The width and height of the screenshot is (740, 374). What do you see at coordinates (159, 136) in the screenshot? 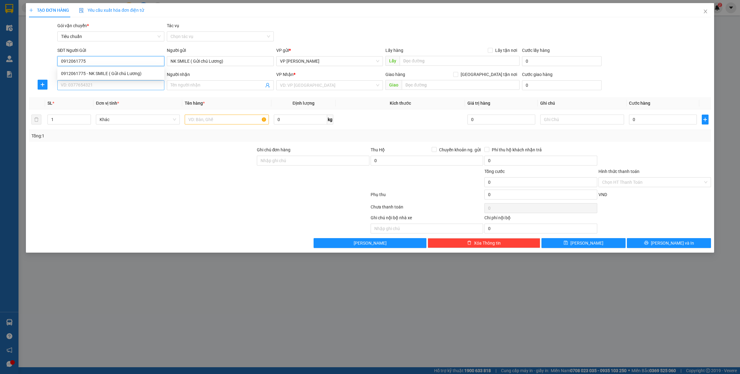
I see `div: Tổng: 1` at bounding box center [159, 136].